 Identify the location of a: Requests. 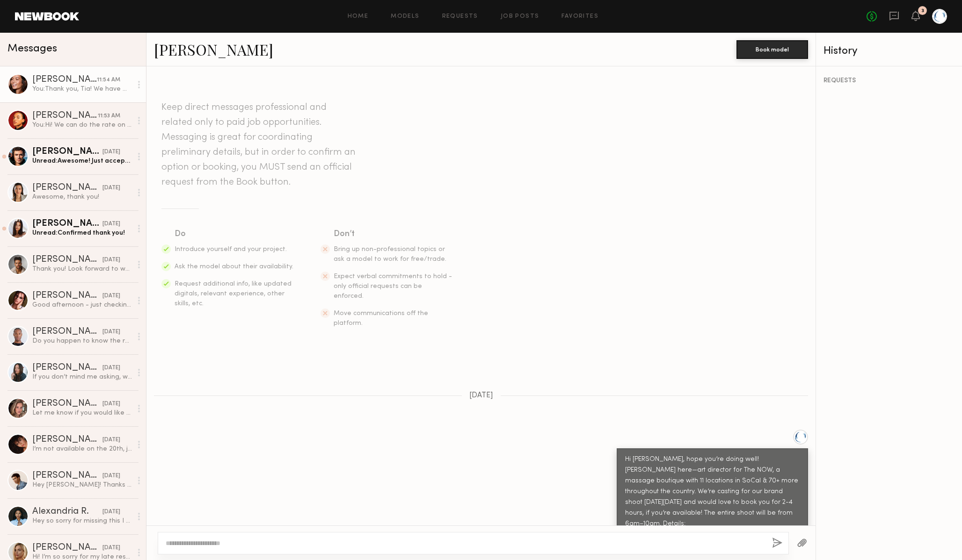
(460, 17).